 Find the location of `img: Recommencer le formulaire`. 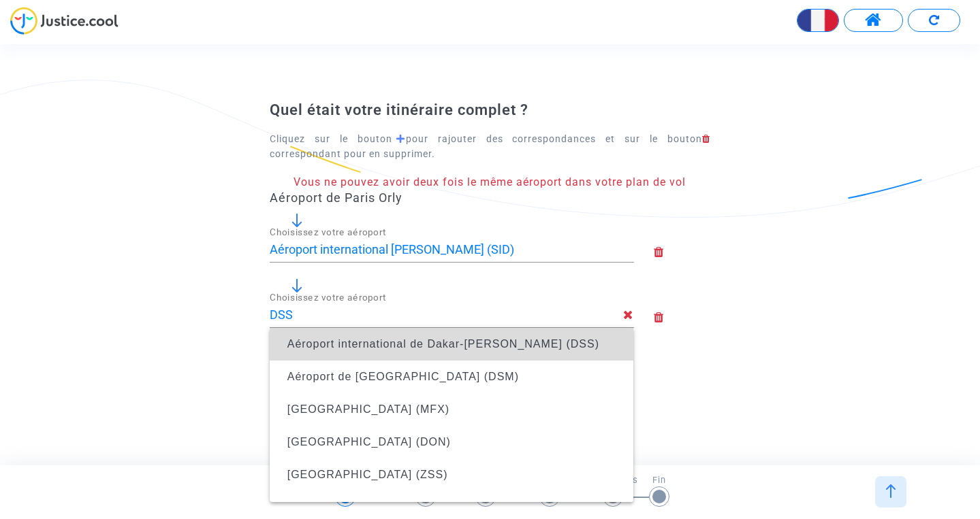

img: Recommencer le formulaire is located at coordinates (933, 20).